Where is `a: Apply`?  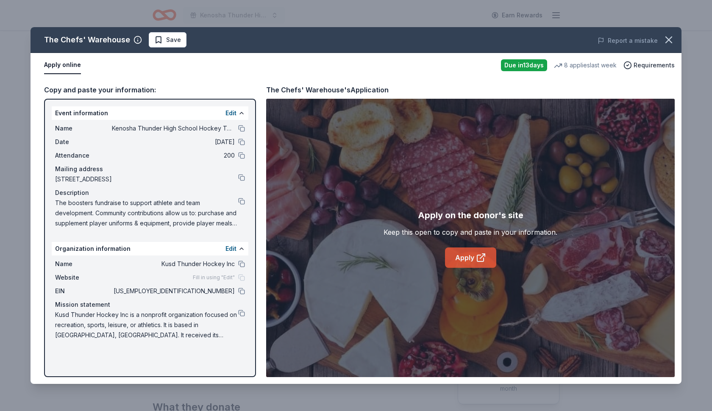 a: Apply is located at coordinates (471, 258).